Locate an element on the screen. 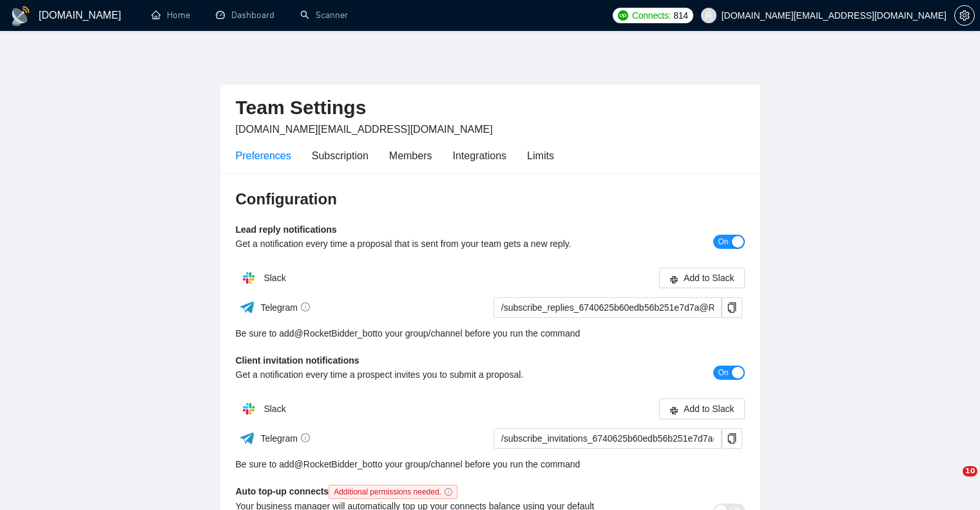 The width and height of the screenshot is (980, 510). span: user is located at coordinates (709, 16).